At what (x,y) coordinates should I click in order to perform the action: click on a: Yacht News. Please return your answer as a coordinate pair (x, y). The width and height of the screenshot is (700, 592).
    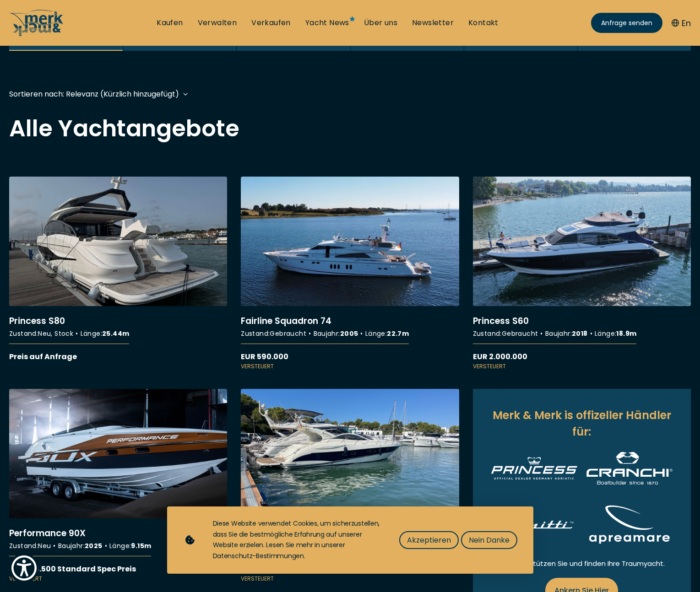
    Looking at the image, I should click on (327, 23).